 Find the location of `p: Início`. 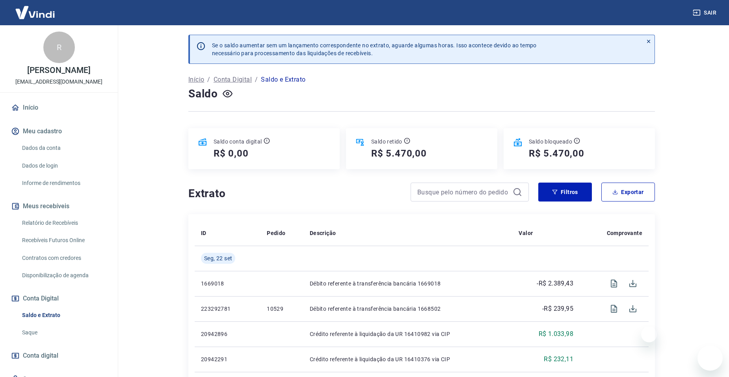

p: Início is located at coordinates (196, 80).